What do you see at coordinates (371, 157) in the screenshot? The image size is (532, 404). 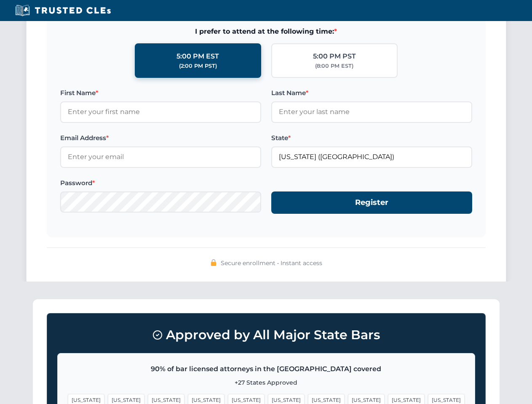 I see `input: Florida (FL)` at bounding box center [371, 157].